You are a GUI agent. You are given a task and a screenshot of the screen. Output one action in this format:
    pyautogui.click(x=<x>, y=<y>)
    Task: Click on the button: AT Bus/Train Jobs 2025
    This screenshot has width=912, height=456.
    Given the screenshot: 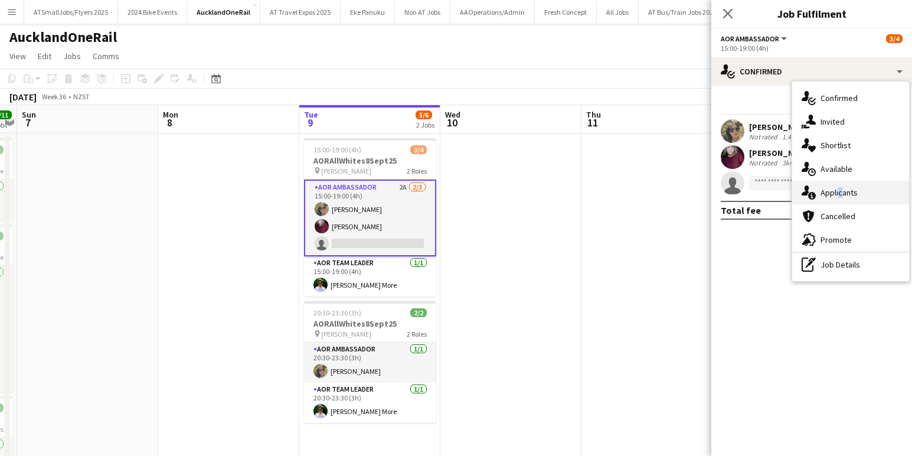 What is the action you would take?
    pyautogui.click(x=683, y=12)
    